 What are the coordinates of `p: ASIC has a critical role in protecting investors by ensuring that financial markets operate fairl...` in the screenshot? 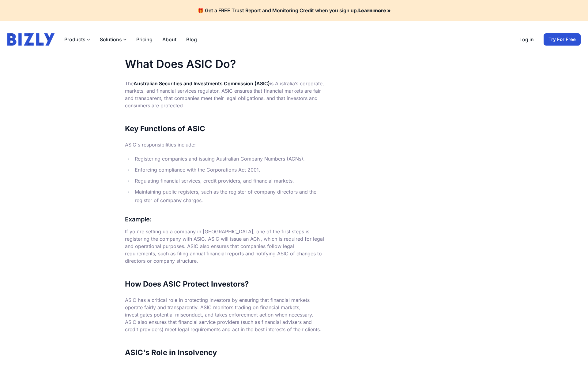 It's located at (225, 315).